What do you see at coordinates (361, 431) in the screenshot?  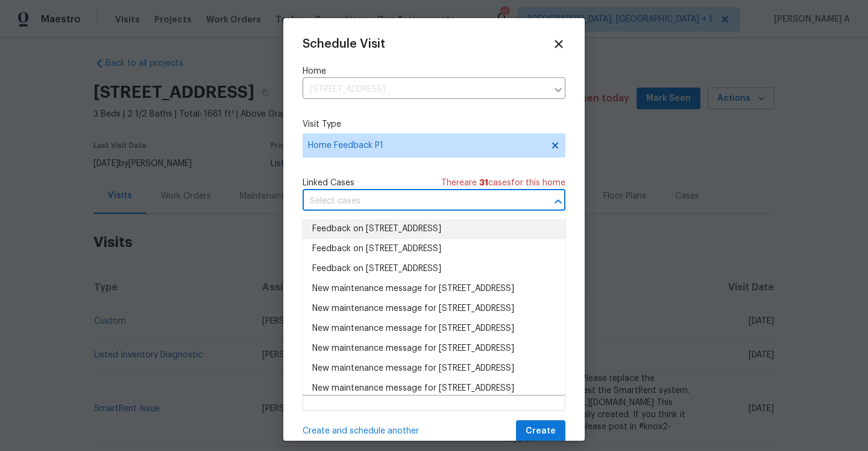 I see `span: Create and schedule another` at bounding box center [361, 431].